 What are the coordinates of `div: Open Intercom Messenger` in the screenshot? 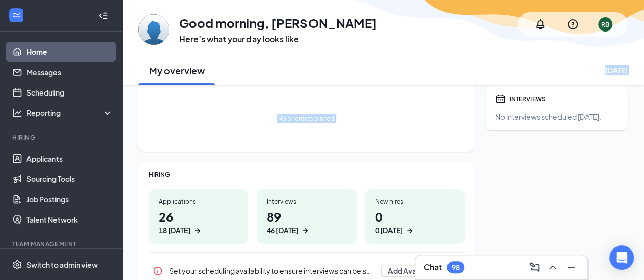 It's located at (622, 258).